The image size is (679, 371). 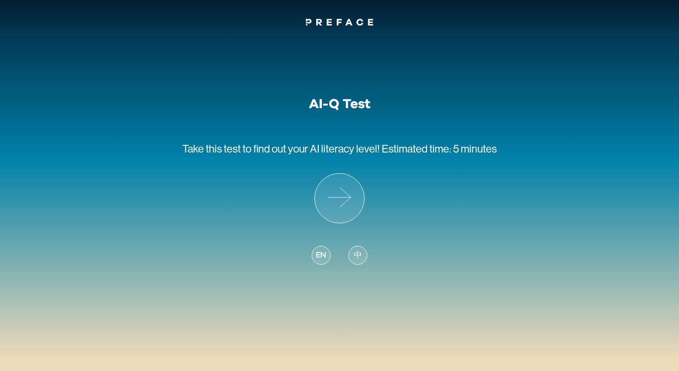 I want to click on h1: AI-Q Test, so click(x=339, y=104).